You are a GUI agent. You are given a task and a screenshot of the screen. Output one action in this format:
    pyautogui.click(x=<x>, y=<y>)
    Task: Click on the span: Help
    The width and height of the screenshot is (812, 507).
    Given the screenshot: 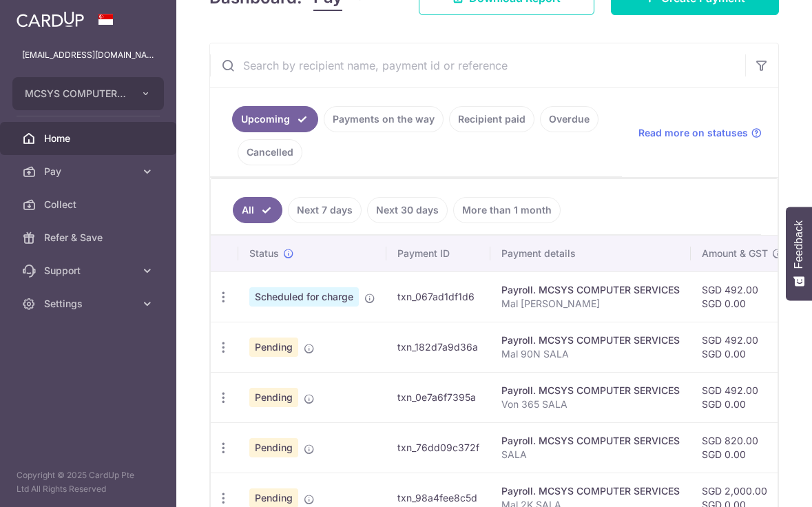 What is the action you would take?
    pyautogui.click(x=46, y=16)
    